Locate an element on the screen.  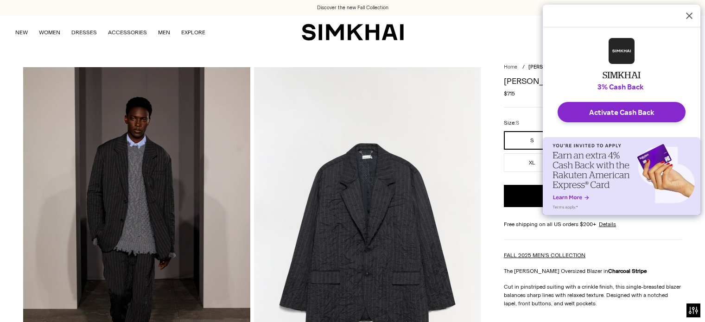
a: FALL 2025 MEN'S COLLECTION is located at coordinates (544, 255).